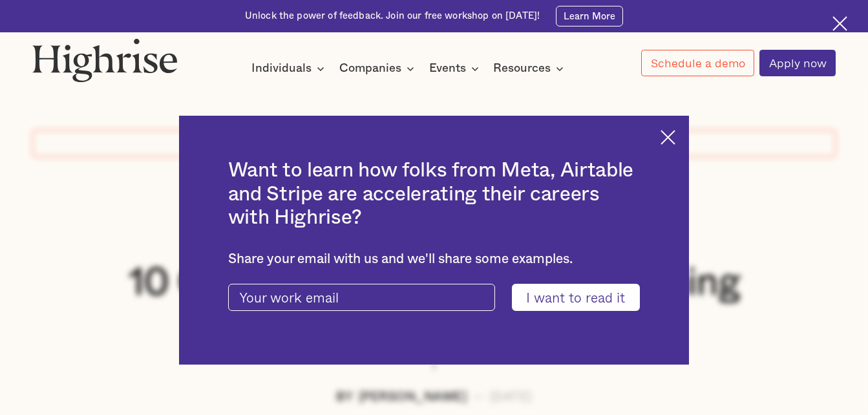 The width and height of the screenshot is (868, 415). What do you see at coordinates (362, 297) in the screenshot?
I see `input: Your work email` at bounding box center [362, 297].